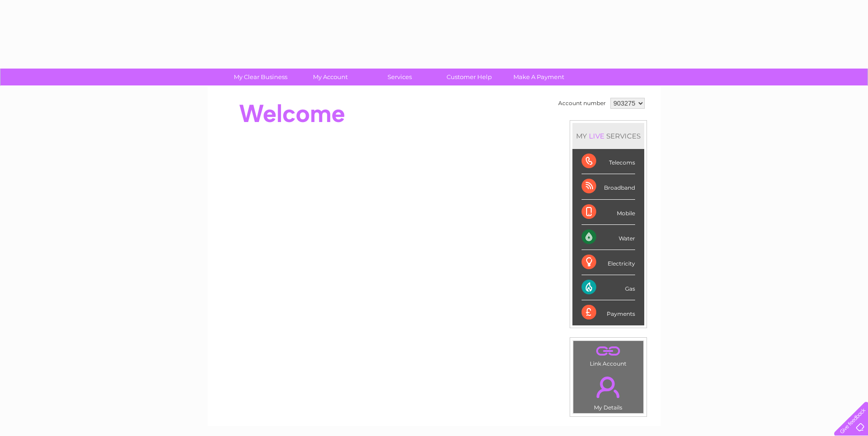 The image size is (868, 436). I want to click on td: My Details, so click(608, 391).